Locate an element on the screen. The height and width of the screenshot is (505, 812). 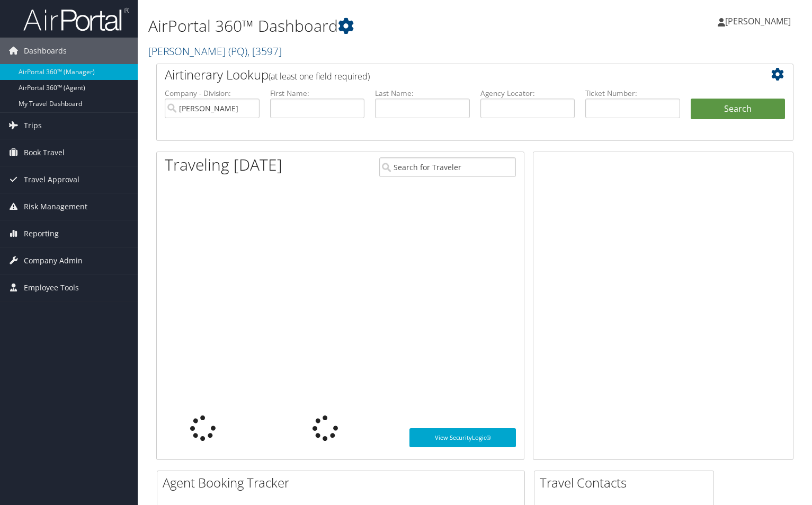
img: airportal-logo.png is located at coordinates (76, 19).